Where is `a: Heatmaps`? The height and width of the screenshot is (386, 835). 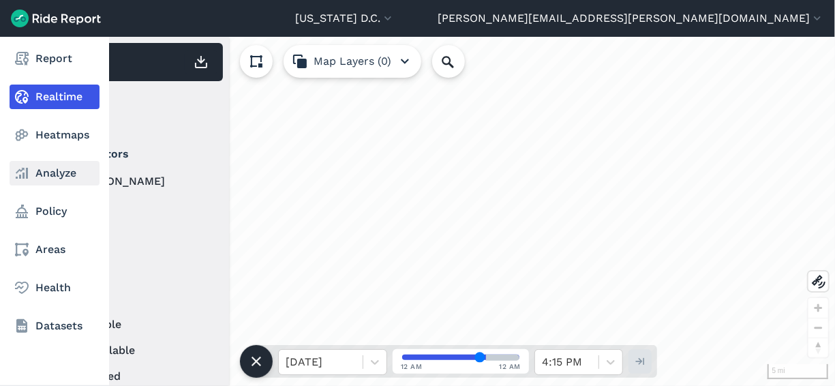
a: Heatmaps is located at coordinates (55, 135).